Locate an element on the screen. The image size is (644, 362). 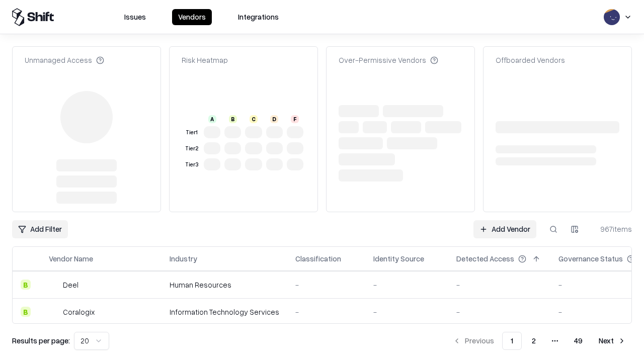
div: 967 items is located at coordinates (612, 229).